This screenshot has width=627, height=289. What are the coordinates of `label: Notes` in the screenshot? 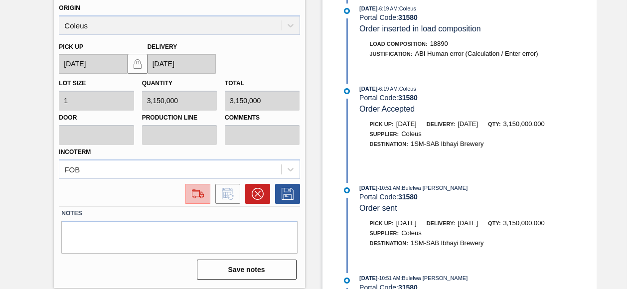 It's located at (179, 213).